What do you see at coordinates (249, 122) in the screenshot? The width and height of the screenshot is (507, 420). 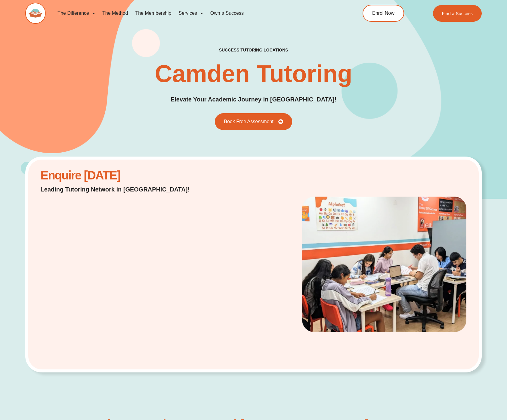 I see `span: Book Free Assessment` at bounding box center [249, 122].